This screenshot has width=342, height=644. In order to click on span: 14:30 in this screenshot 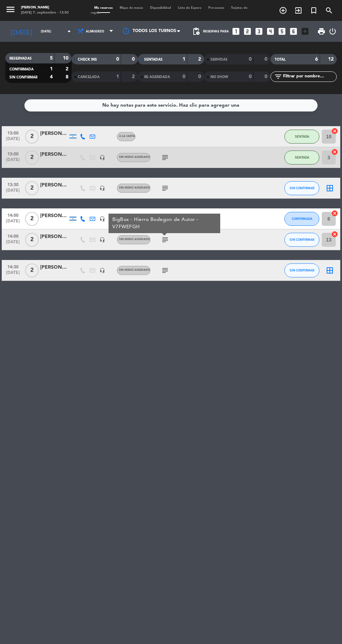, I will do `click(13, 266)`.